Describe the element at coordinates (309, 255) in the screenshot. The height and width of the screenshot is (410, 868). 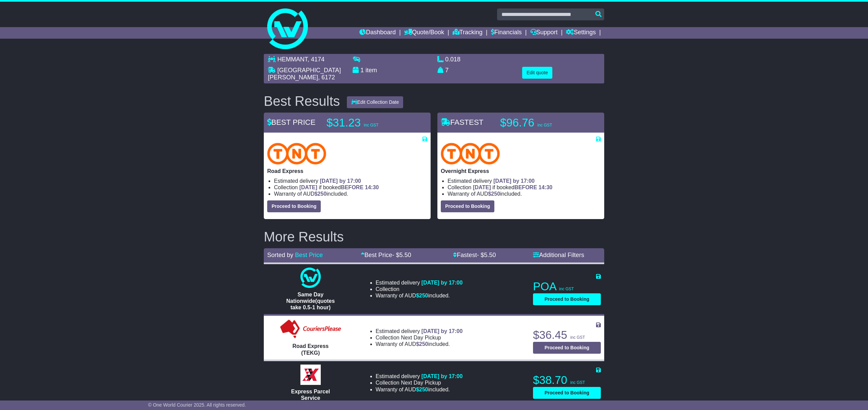
I see `a: Best Price` at that location.